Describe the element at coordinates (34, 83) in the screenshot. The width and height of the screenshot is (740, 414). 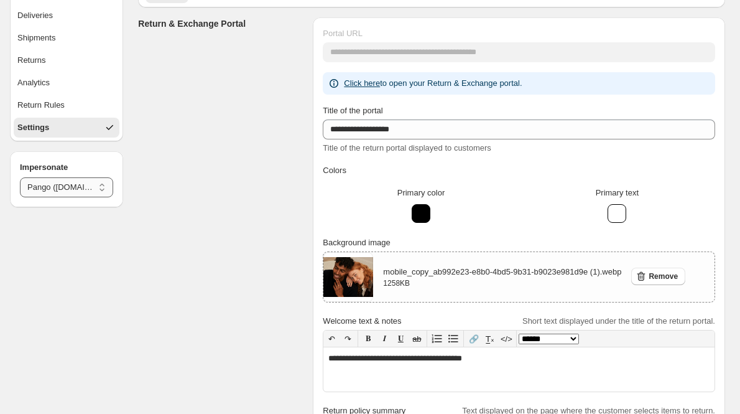
I see `div: Analytics` at that location.